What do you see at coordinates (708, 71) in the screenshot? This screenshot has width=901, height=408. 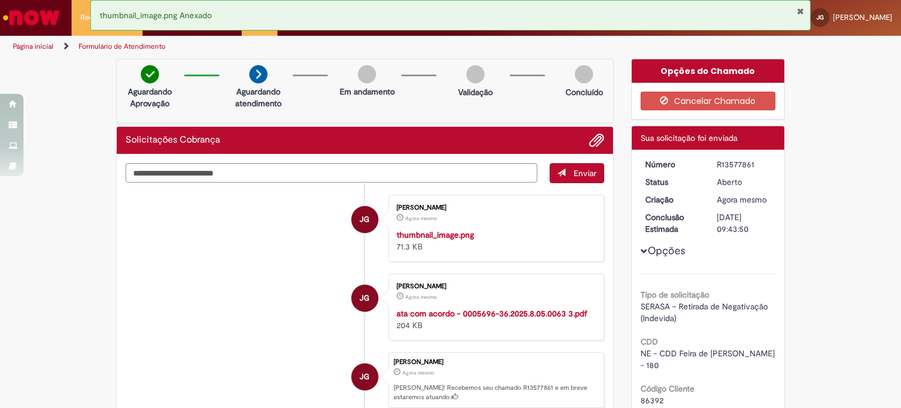 I see `div: Opções do Chamado` at bounding box center [708, 71].